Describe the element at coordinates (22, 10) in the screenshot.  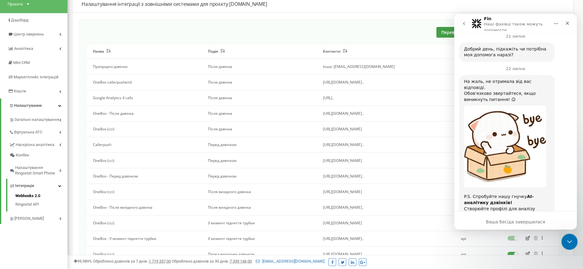
I see `img: Profile image for Fin` at that location.